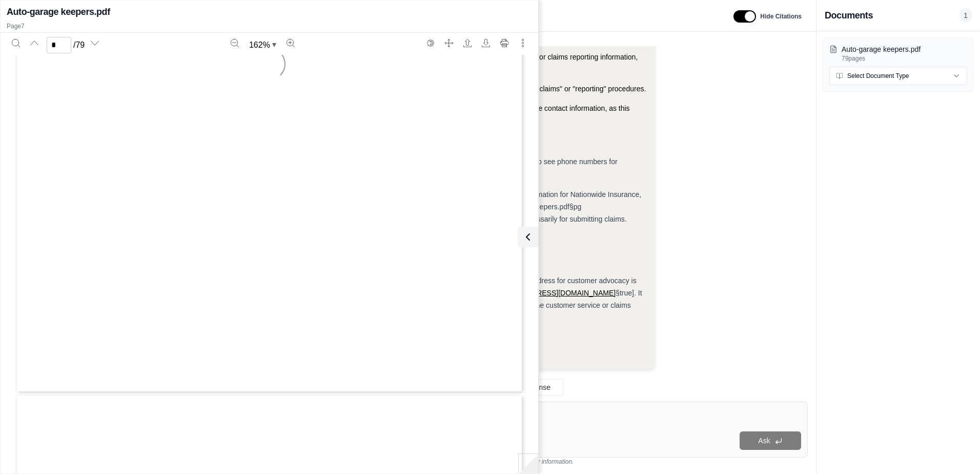 Image resolution: width=980 pixels, height=474 pixels. Describe the element at coordinates (904, 49) in the screenshot. I see `p: Auto-garage keepers.pdf` at that location.